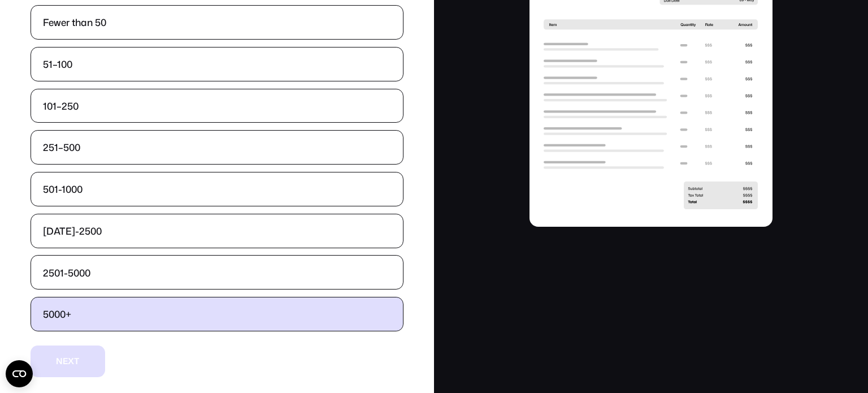 Image resolution: width=868 pixels, height=393 pixels. Describe the element at coordinates (19, 374) in the screenshot. I see `button: Open CMP widget` at that location.